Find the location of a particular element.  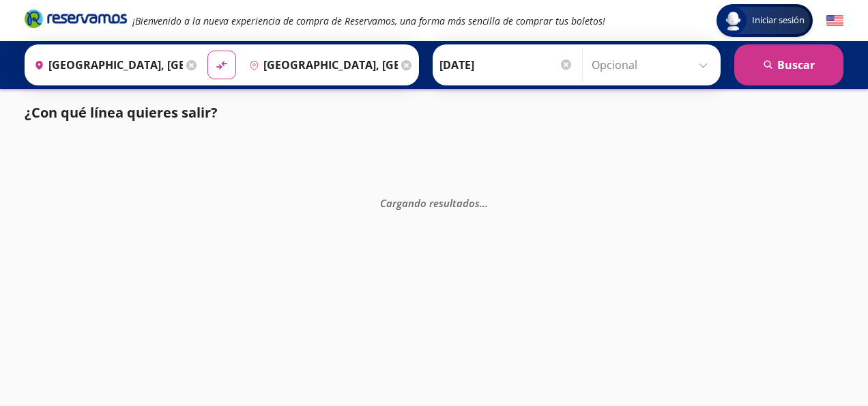

input: Opcional is located at coordinates (653, 65).